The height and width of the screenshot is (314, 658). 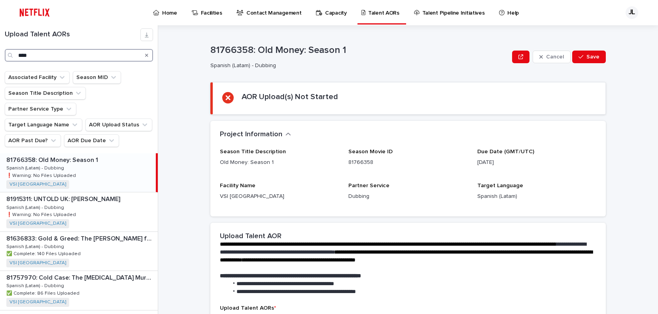 What do you see at coordinates (551, 57) in the screenshot?
I see `button: Cancel` at bounding box center [551, 57].